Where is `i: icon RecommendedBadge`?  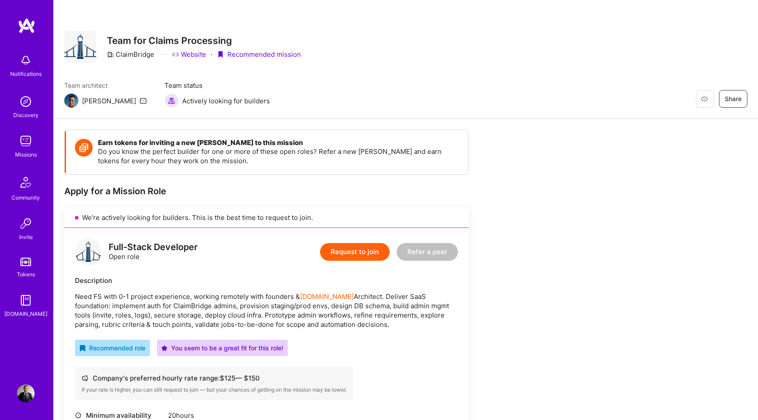
i: icon RecommendedBadge is located at coordinates (82, 348).